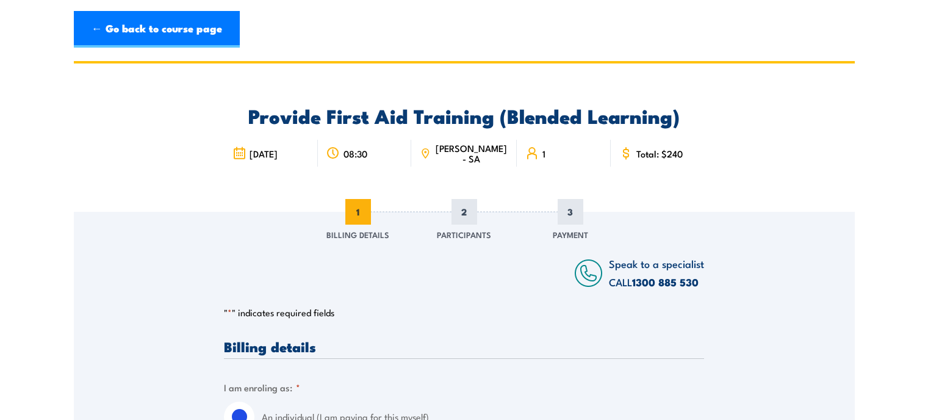 This screenshot has width=928, height=420. Describe the element at coordinates (358, 234) in the screenshot. I see `span: Billing Details` at that location.